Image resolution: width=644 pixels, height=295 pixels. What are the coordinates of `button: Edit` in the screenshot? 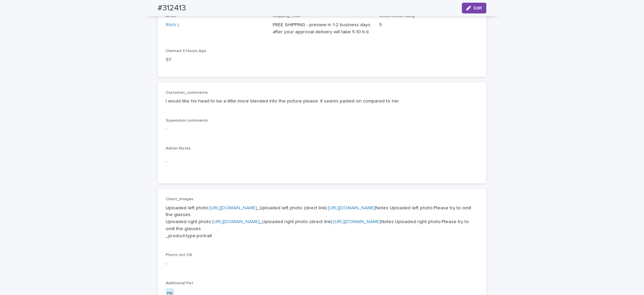 It's located at (474, 8).